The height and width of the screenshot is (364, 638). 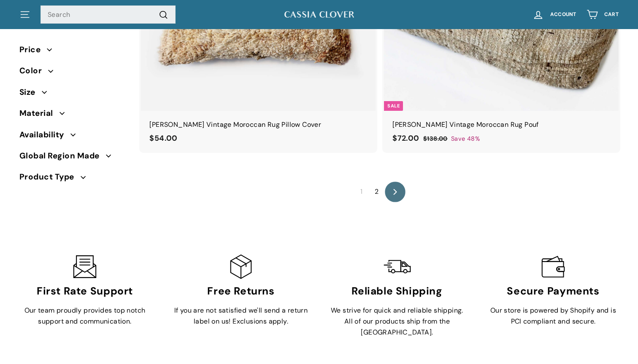 What do you see at coordinates (611, 14) in the screenshot?
I see `span: Cart` at bounding box center [611, 14].